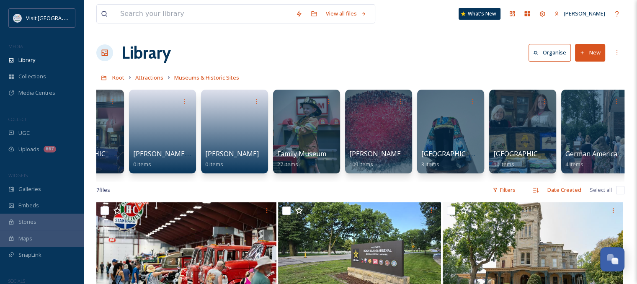 The image size is (637, 284). Describe the element at coordinates (346, 13) in the screenshot. I see `div: View all files` at that location.